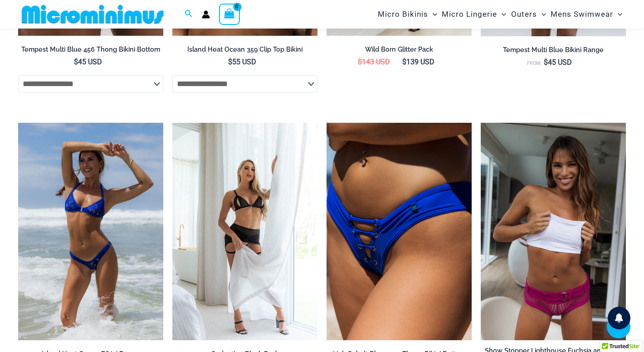 The image size is (644, 352). Describe the element at coordinates (418, 62) in the screenshot. I see `bdi: 139 USD` at that location.